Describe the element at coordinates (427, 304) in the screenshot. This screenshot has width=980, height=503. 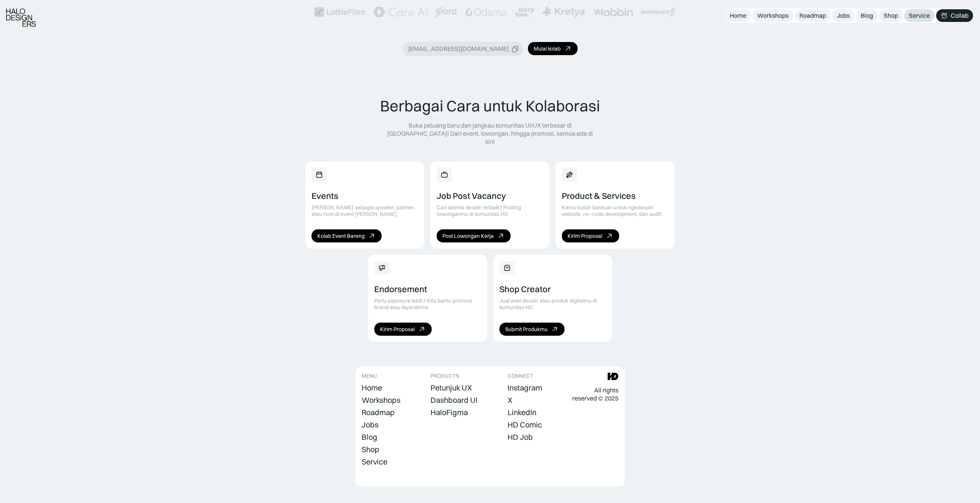
I see `div: Perlu exposure lebih? Kita bantu promosi brand atau layananmu` at that location.